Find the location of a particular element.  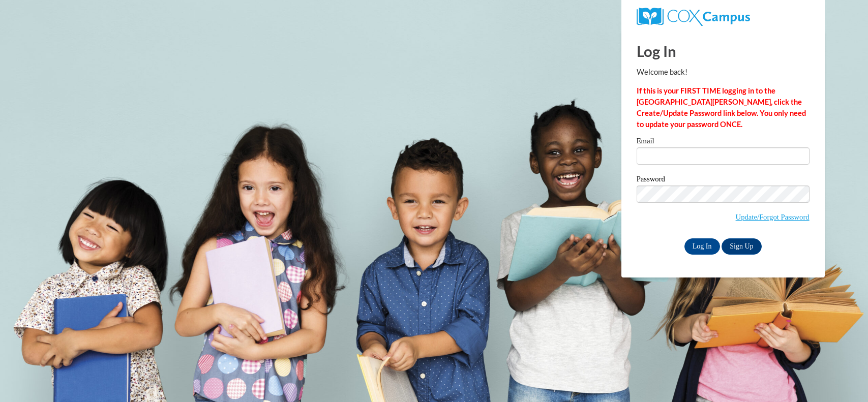

a: Sign Up is located at coordinates (741, 246).